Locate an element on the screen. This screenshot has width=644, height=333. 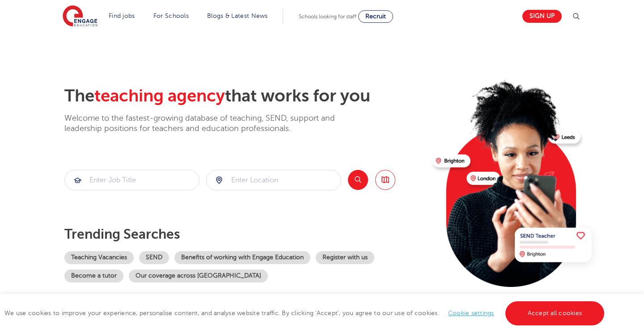
a: Benefits of working with Engage Education is located at coordinates (242, 258).